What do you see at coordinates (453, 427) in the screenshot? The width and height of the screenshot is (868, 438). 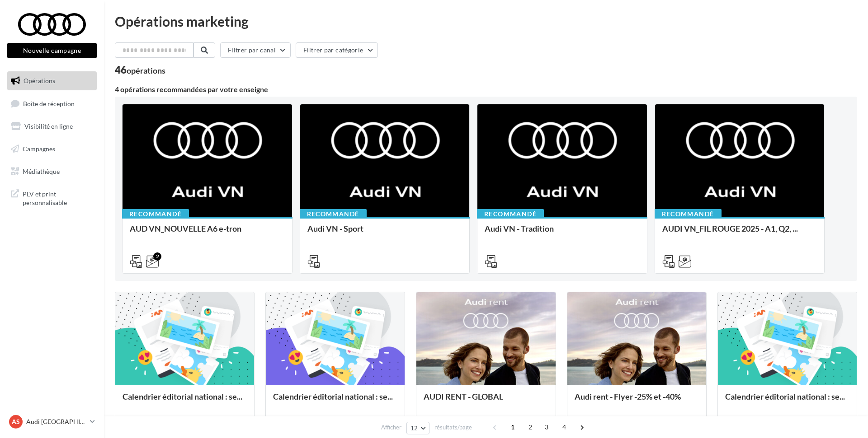 I see `span: résultats/page` at bounding box center [453, 427].